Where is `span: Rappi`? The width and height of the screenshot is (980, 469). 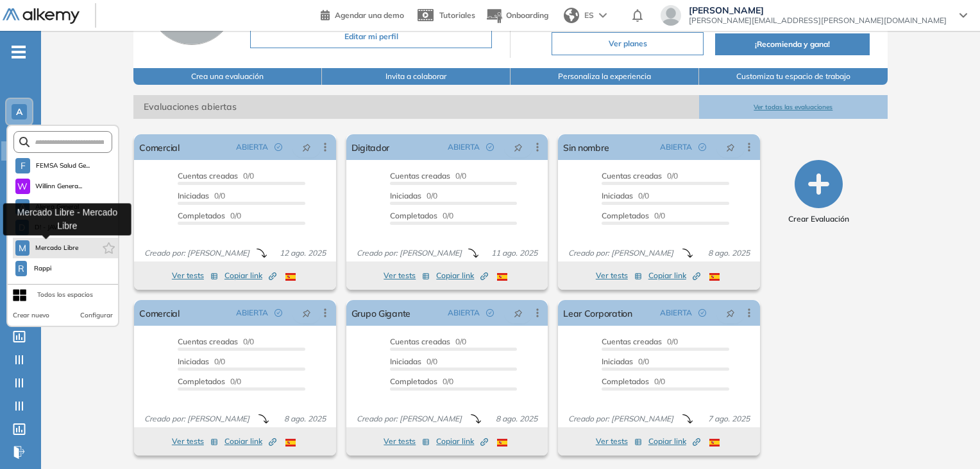
span: Rappi is located at coordinates (43, 268).